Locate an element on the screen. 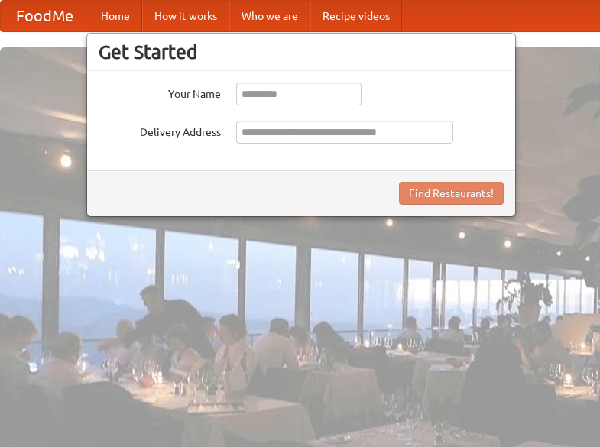  label: Your Name is located at coordinates (160, 92).